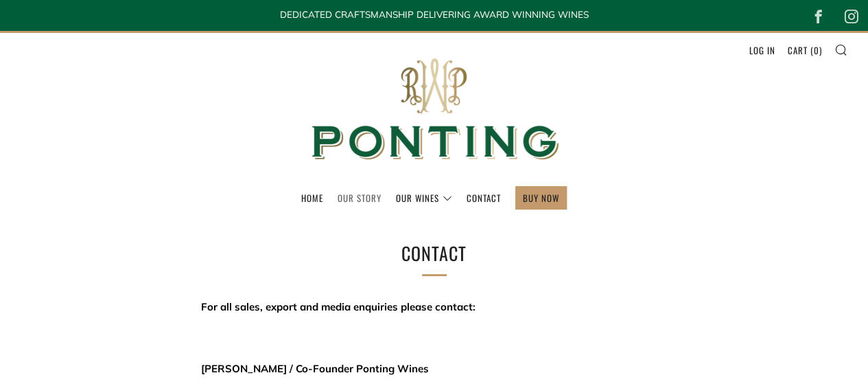  I want to click on a: Our Story, so click(359, 198).